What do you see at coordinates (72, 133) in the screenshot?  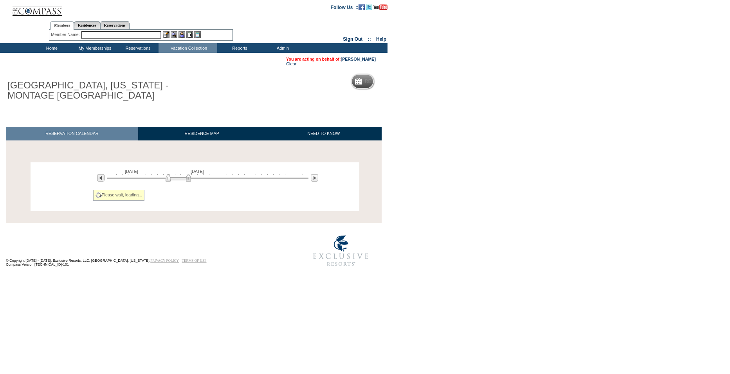 I see `a: RESERVATION CALENDAR` at bounding box center [72, 133].